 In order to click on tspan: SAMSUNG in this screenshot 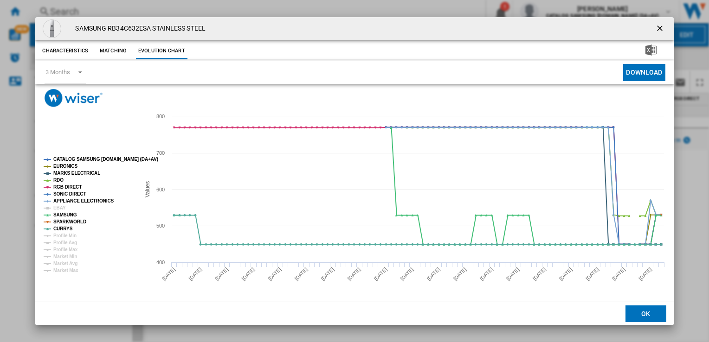, I will do `click(65, 215)`.